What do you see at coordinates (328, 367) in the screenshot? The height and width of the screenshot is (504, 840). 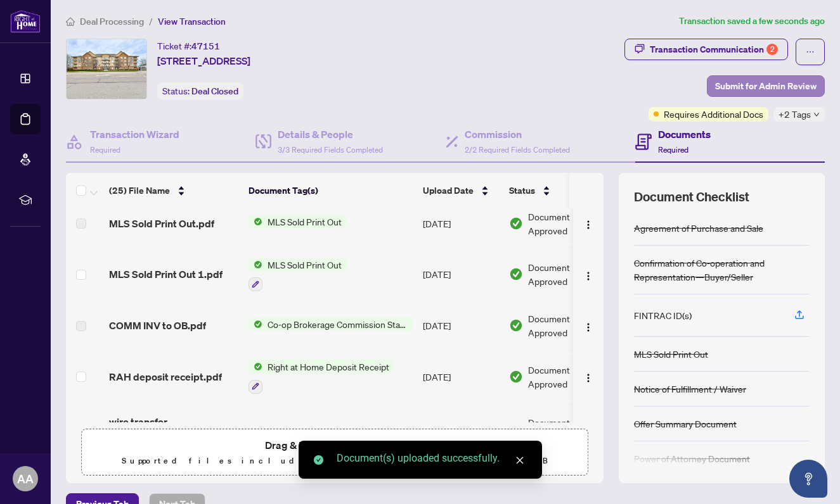 I see `span: Right at Home Deposit Receipt` at bounding box center [328, 367].